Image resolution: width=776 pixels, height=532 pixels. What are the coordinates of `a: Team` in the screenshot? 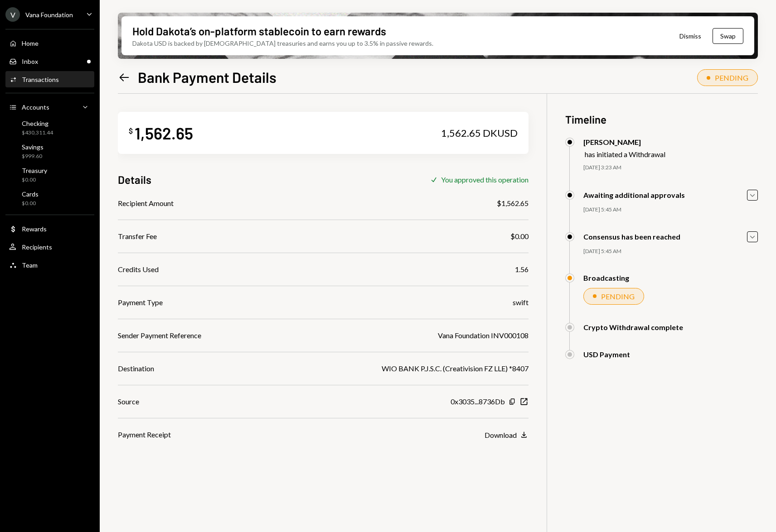 It's located at (50, 265).